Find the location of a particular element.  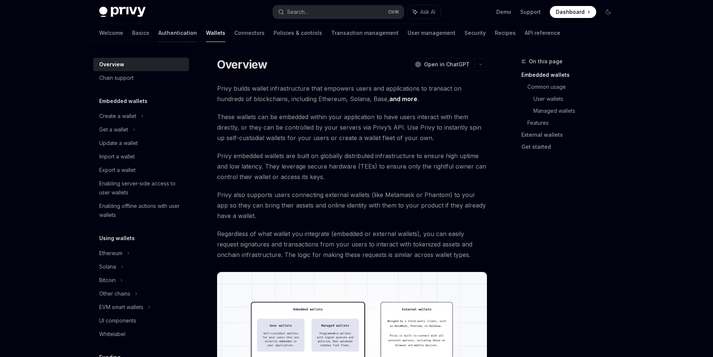

a: Update a wallet is located at coordinates (141, 143).